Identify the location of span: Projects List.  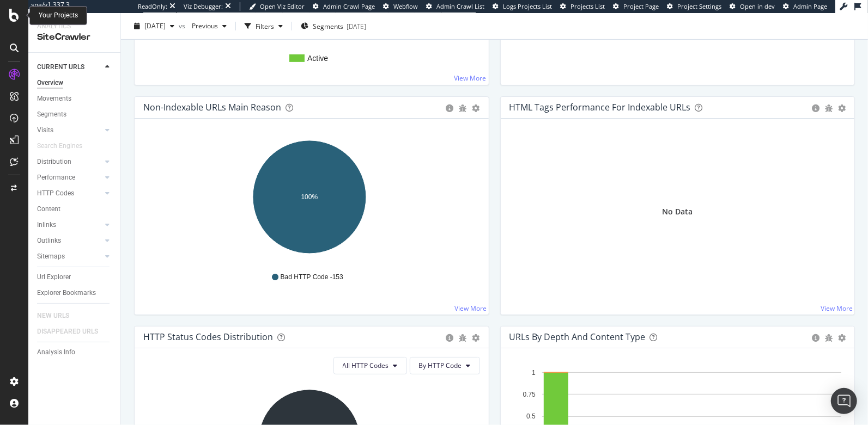
(588, 6).